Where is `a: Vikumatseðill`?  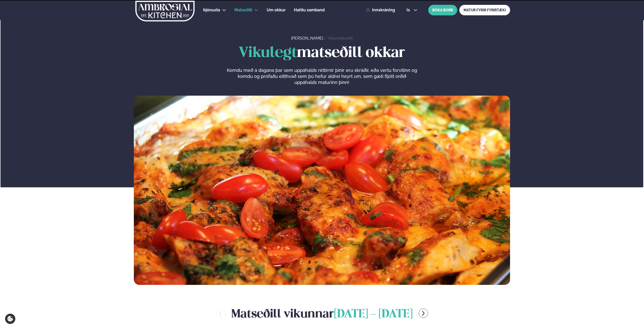 a: Vikumatseðill is located at coordinates (340, 38).